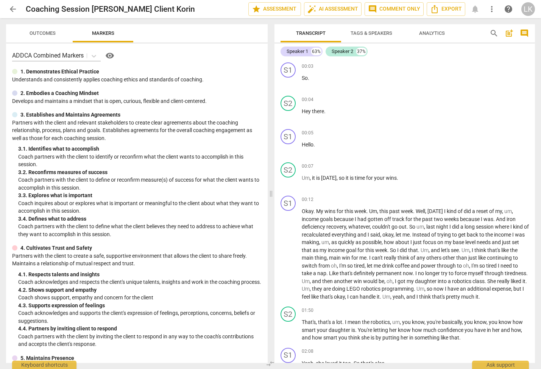 This screenshot has width=541, height=369. What do you see at coordinates (420, 211) in the screenshot?
I see `span: Well` at bounding box center [420, 211].